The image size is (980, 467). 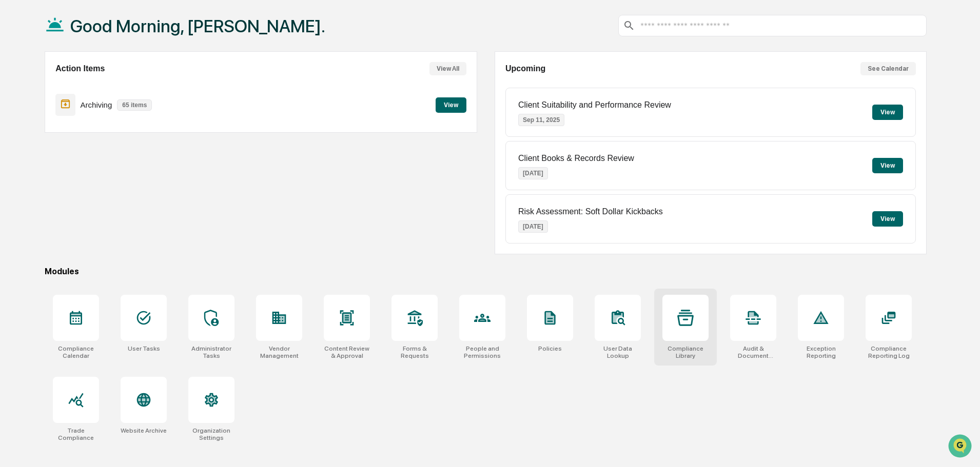 I want to click on span: Data Lookup, so click(x=42, y=207).